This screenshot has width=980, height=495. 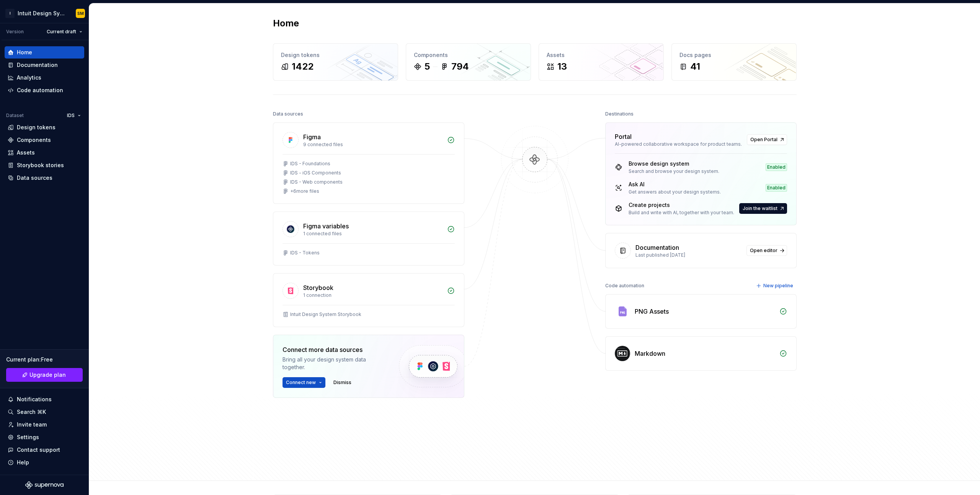 I want to click on span: Current draft, so click(x=61, y=32).